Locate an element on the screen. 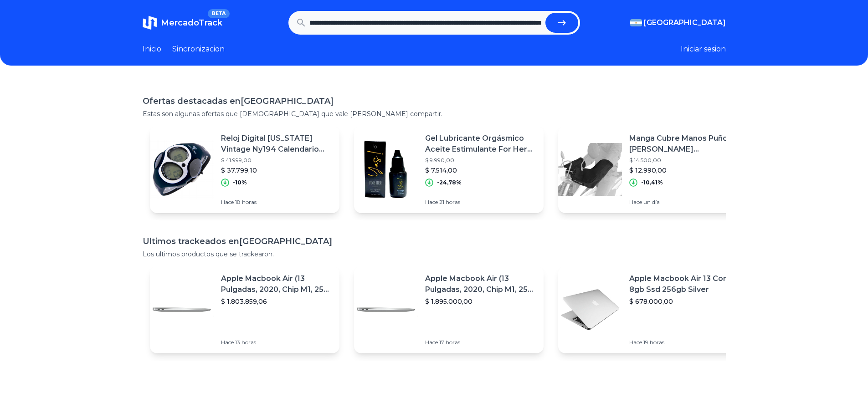 This screenshot has height=408, width=868. a: MercadoTrackBETA is located at coordinates (182, 22).